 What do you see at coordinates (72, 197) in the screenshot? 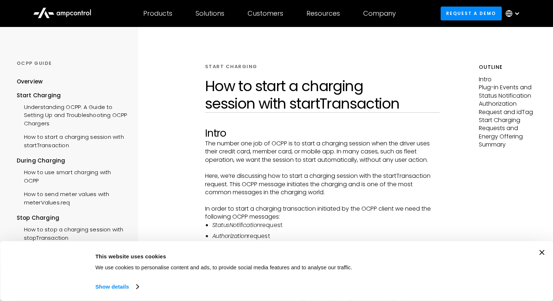
I see `a: How to send meter values with meterValues.req` at bounding box center [72, 197].